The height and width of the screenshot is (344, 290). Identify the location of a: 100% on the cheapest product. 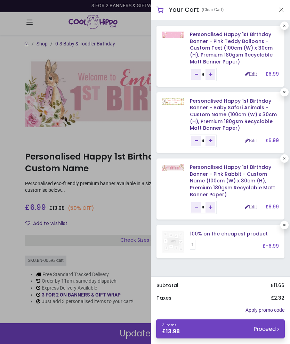
(229, 234).